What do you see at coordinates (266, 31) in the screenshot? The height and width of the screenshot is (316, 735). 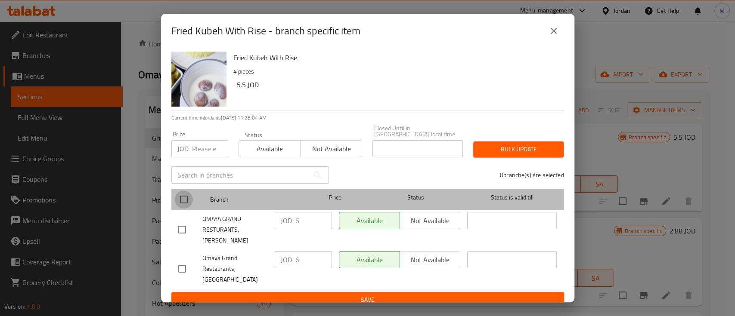 I see `h2: Fried Kubeh With Rise - branch specific item` at bounding box center [266, 31].